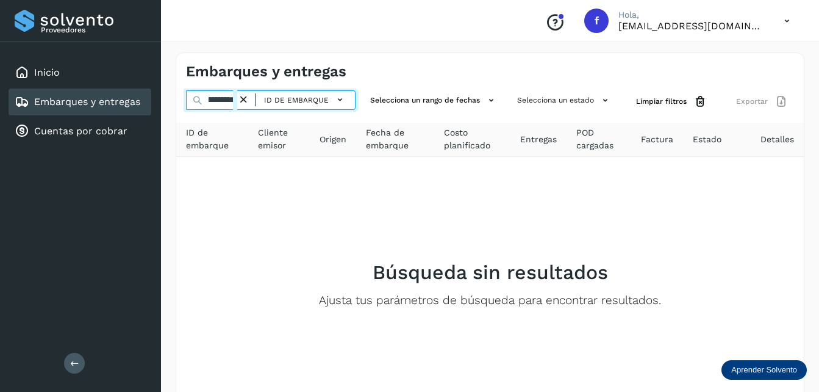 This screenshot has width=819, height=392. I want to click on div: Aprender Solvento, so click(764, 370).